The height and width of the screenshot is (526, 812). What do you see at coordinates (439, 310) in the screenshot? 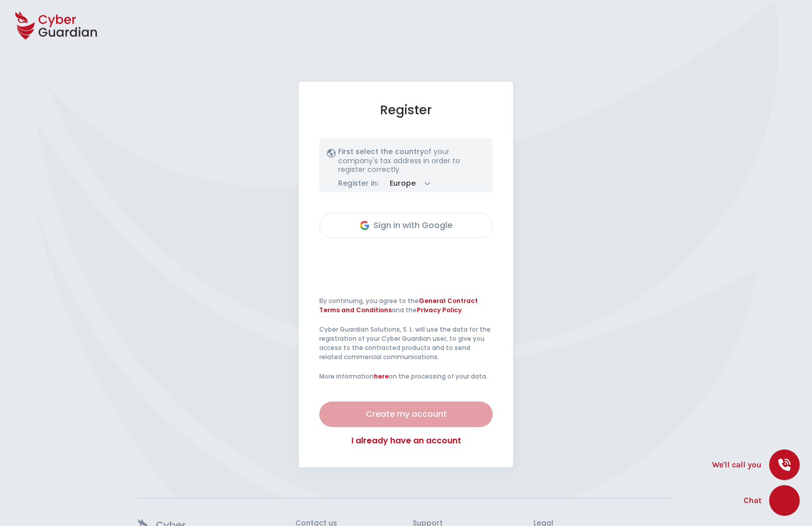
I see `a: Privacy Policy` at bounding box center [439, 310].